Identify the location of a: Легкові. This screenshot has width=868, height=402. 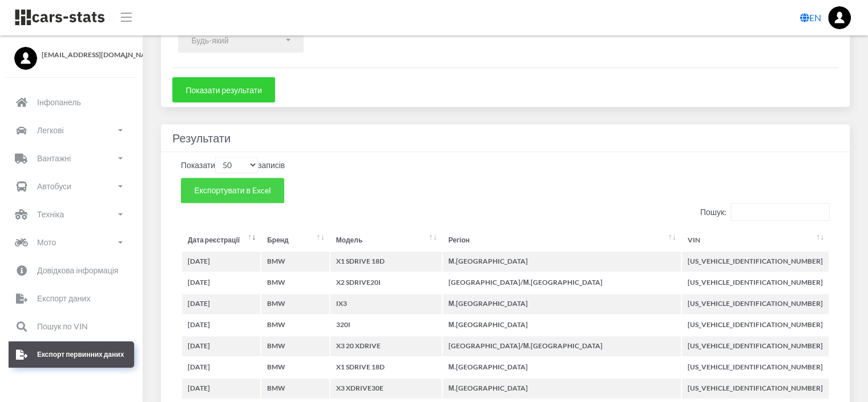
(71, 130).